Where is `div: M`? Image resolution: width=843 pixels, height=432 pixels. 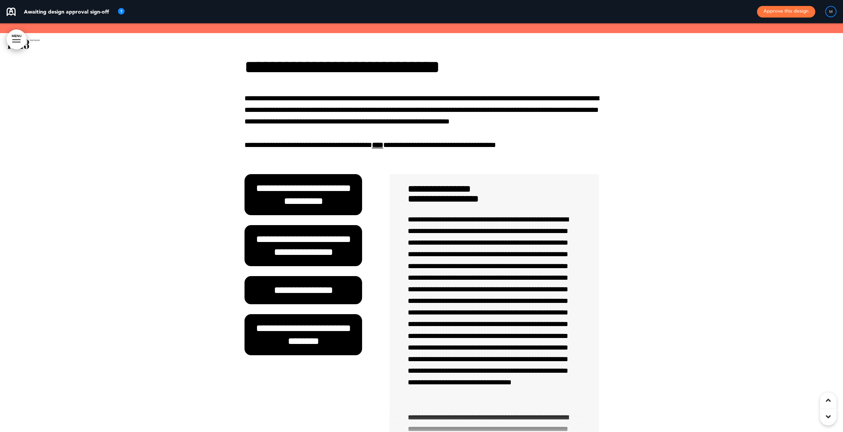 div: M is located at coordinates (831, 12).